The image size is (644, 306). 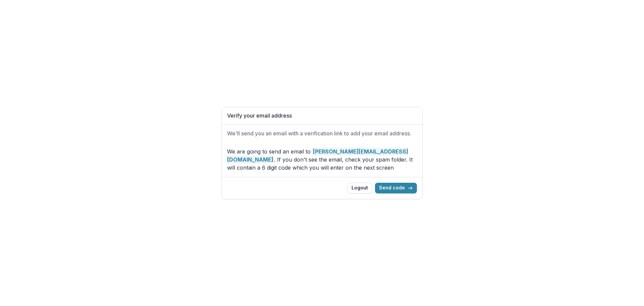 What do you see at coordinates (322, 159) in the screenshot?
I see `p: We are going to send an email to . If you don't see the email, check your spam folder. It will co...` at bounding box center [322, 159].